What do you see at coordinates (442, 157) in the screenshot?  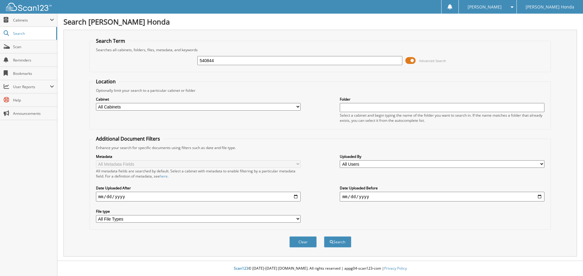 I see `label: Uploaded By` at bounding box center [442, 157].